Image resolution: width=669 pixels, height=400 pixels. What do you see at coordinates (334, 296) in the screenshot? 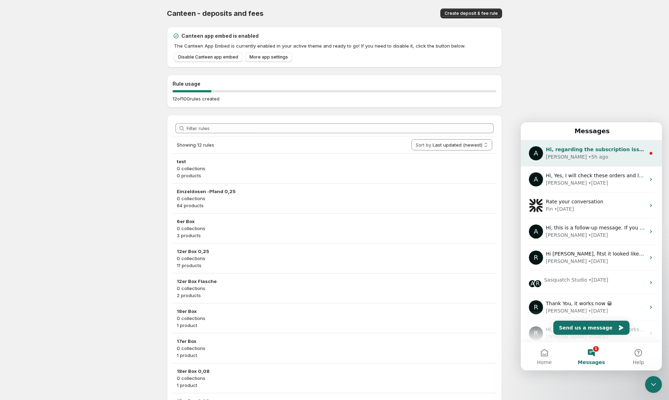
I see `p: 2 products` at bounding box center [334, 296].